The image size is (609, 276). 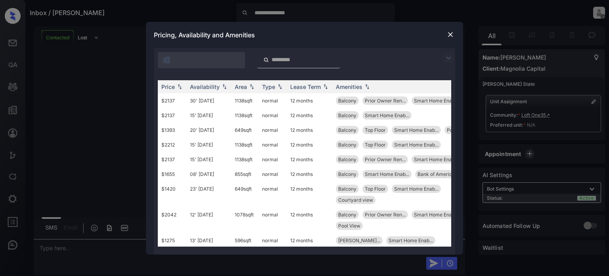 What do you see at coordinates (168, 86) in the screenshot?
I see `div: Price` at bounding box center [168, 86].